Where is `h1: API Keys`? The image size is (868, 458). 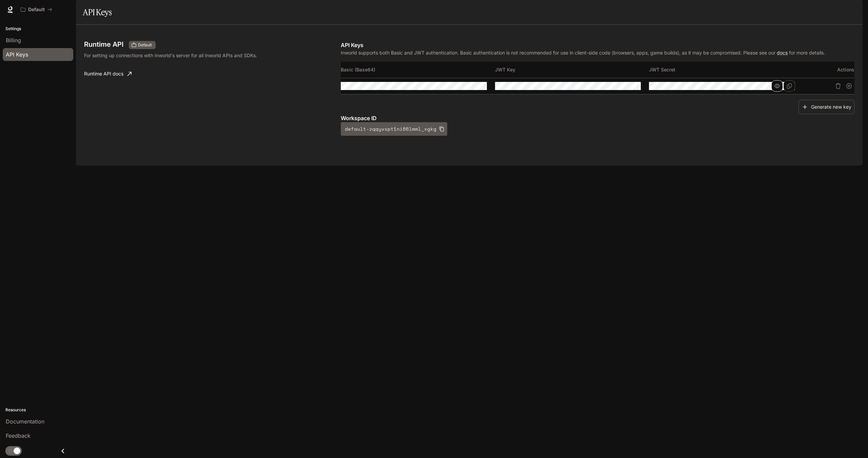
h1: API Keys is located at coordinates (97, 12).